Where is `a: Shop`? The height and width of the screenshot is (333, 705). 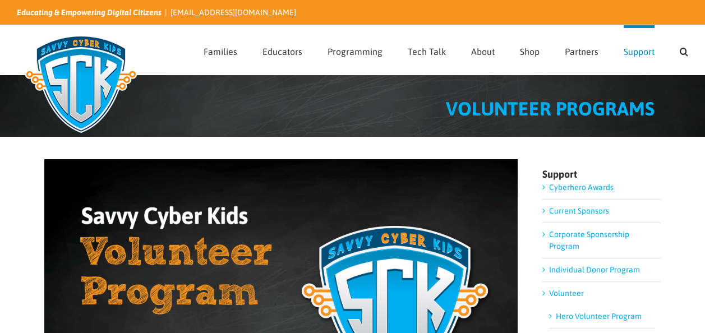 a: Shop is located at coordinates (530, 50).